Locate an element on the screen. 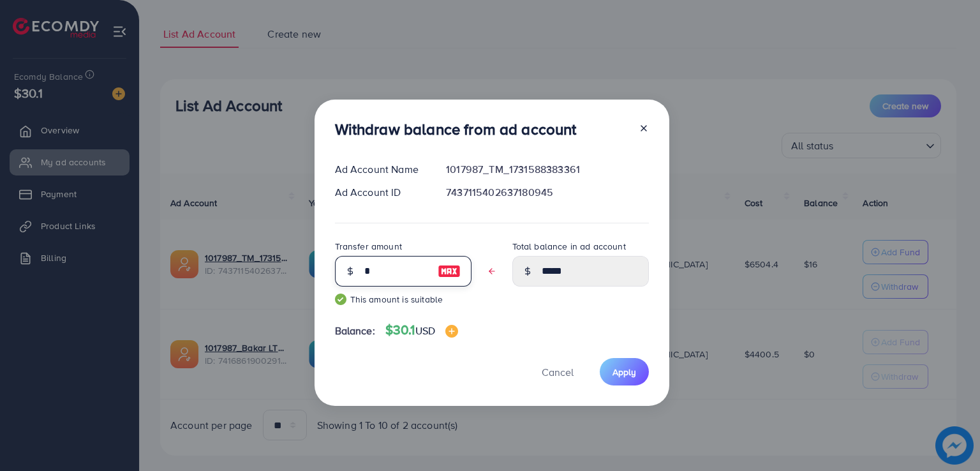  span: Cancel is located at coordinates (558, 372).